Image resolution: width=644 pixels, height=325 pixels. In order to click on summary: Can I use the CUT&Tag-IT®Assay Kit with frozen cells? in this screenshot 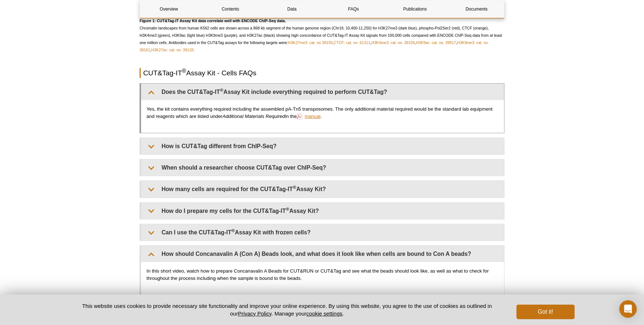, I will do `click(322, 232)`.